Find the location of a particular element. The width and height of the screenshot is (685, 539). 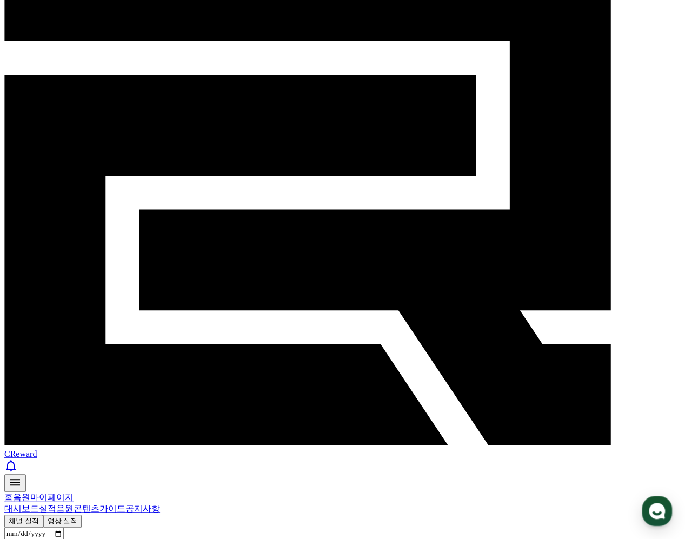

span: 설정 is located at coordinates (174, 363).